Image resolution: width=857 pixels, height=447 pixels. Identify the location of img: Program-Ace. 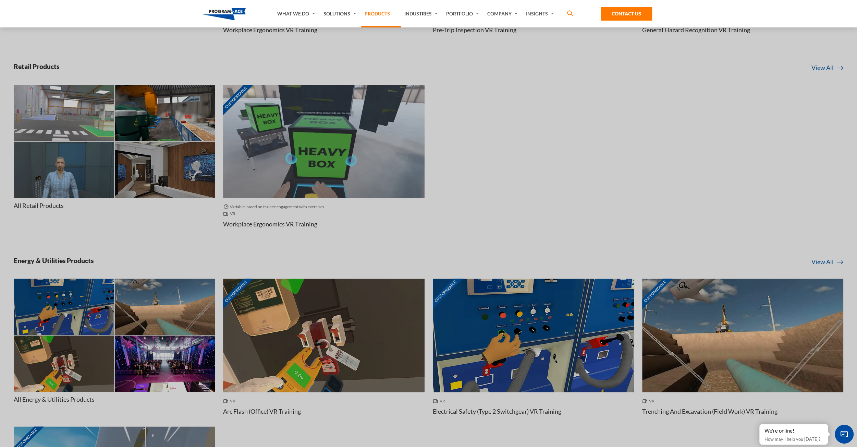
(224, 14).